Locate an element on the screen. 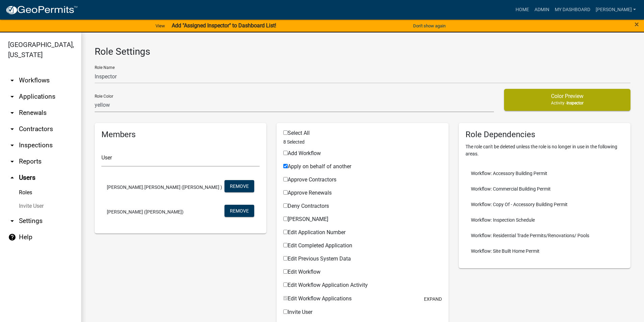 The height and width of the screenshot is (322, 644). input: Select All is located at coordinates (285, 132).